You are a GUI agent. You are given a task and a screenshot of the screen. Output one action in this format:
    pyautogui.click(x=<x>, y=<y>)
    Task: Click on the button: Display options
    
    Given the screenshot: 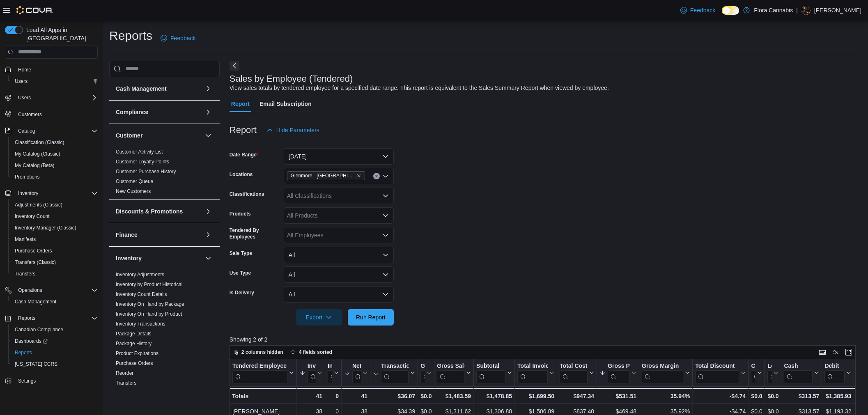 What is the action you would take?
    pyautogui.click(x=836, y=352)
    